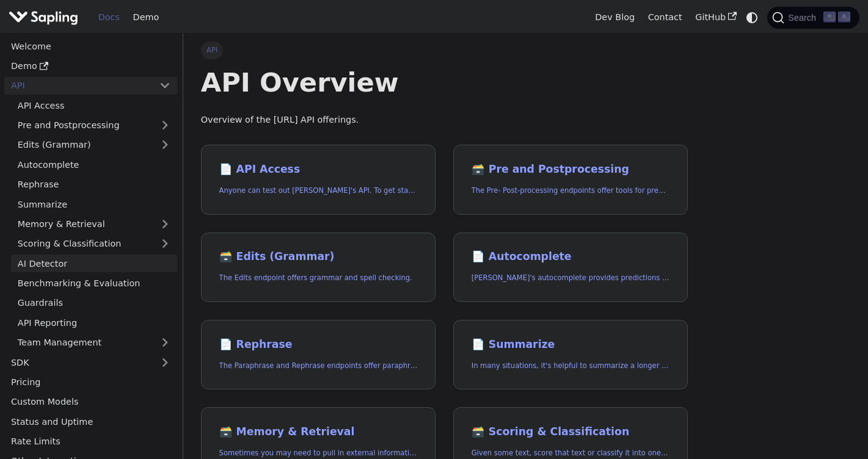  I want to click on h2: API Access, so click(318, 170).